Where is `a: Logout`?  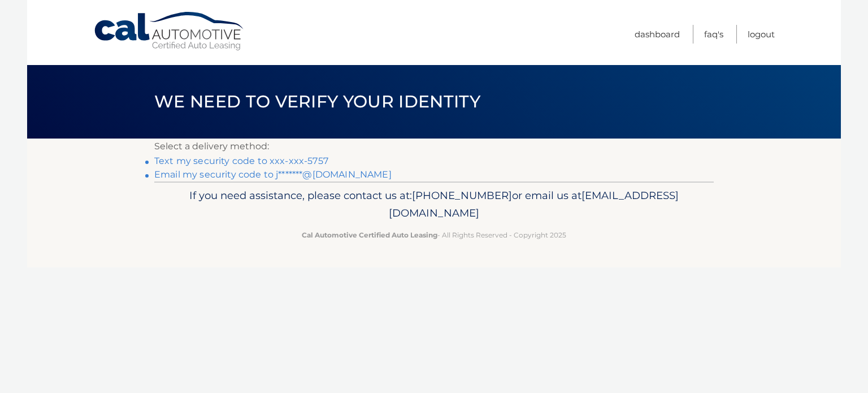 a: Logout is located at coordinates (761, 34).